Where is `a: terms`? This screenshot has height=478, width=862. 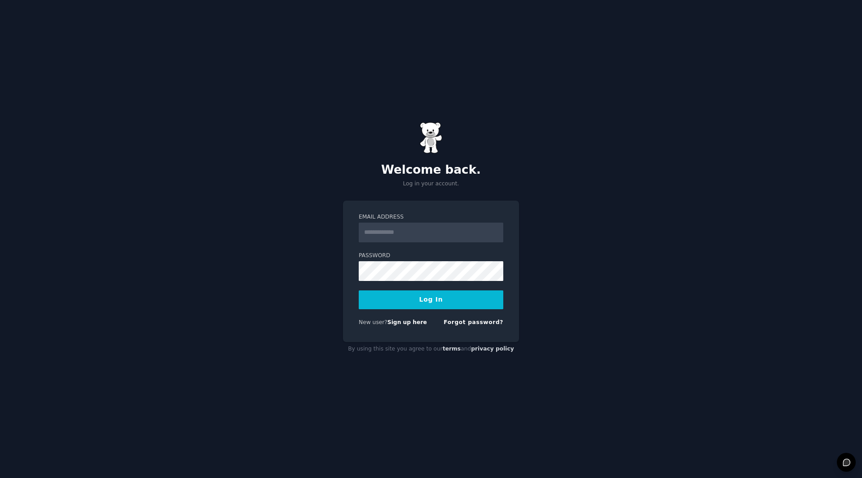
a: terms is located at coordinates (452, 349).